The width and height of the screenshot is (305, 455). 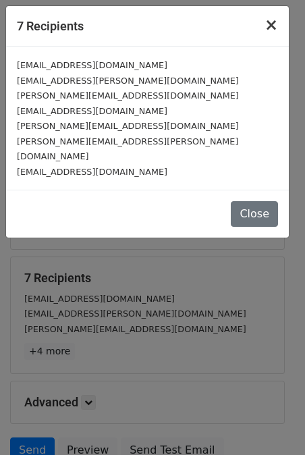 I want to click on h5: 7 Recipients, so click(x=50, y=26).